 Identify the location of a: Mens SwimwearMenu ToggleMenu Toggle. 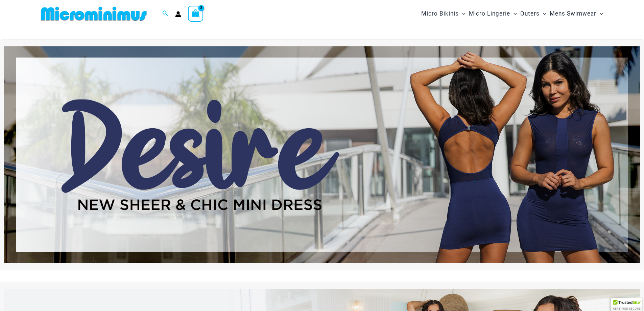
(576, 13).